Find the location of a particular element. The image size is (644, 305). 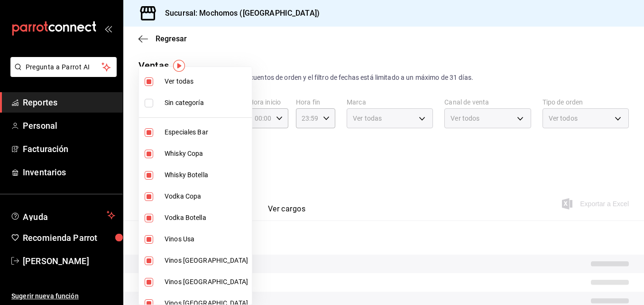

span: Ver todas is located at coordinates (206, 81).